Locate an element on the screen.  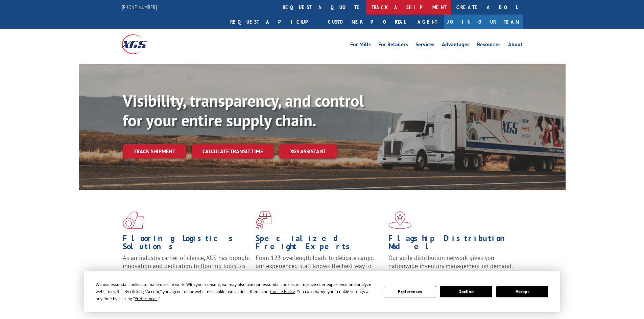
span: Preferences is located at coordinates (146, 298).